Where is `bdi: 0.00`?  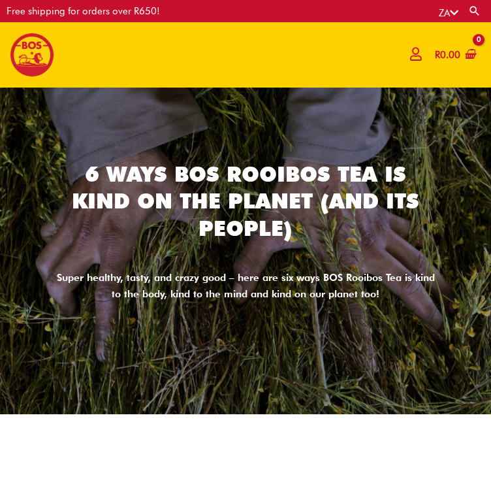 bdi: 0.00 is located at coordinates (448, 55).